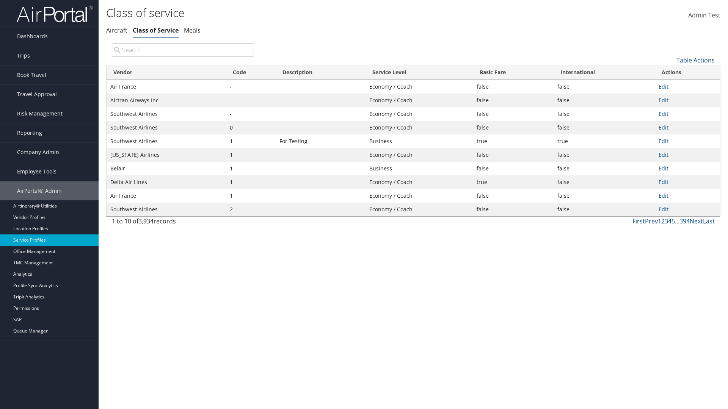  What do you see at coordinates (651, 221) in the screenshot?
I see `a: Prev` at bounding box center [651, 221].